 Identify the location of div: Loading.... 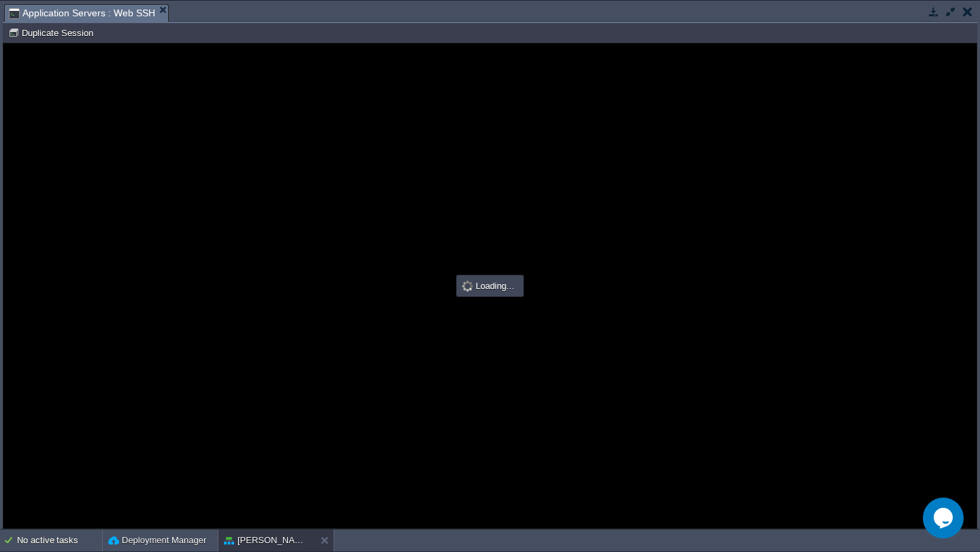
(490, 286).